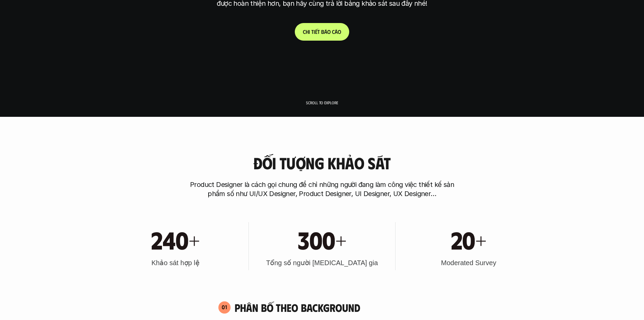  What do you see at coordinates (322, 240) in the screenshot?
I see `h1: 300+` at bounding box center [322, 240].